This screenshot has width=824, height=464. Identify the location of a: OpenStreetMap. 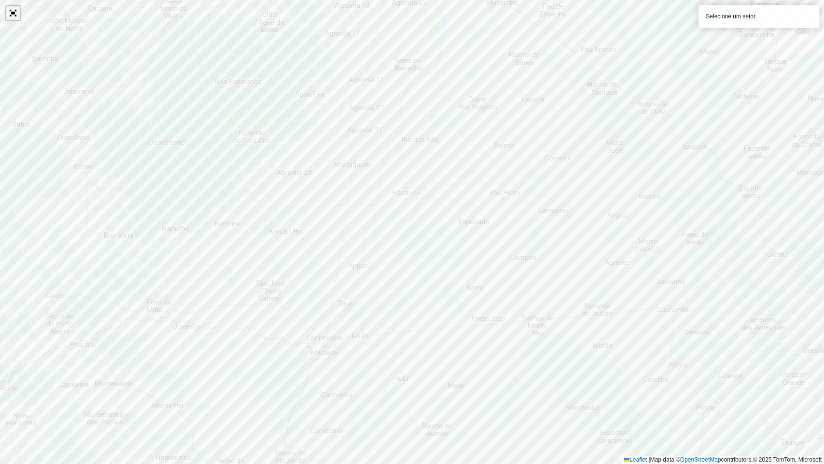
(701, 459).